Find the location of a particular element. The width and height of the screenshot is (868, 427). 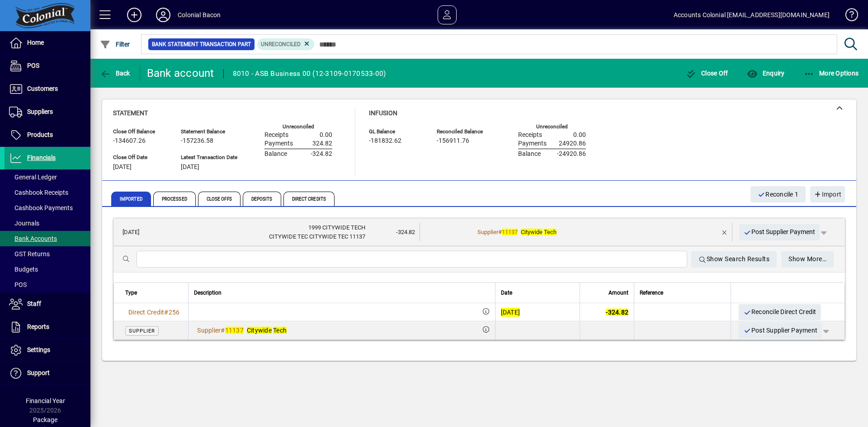

span: -157236.58 is located at coordinates (197, 141).